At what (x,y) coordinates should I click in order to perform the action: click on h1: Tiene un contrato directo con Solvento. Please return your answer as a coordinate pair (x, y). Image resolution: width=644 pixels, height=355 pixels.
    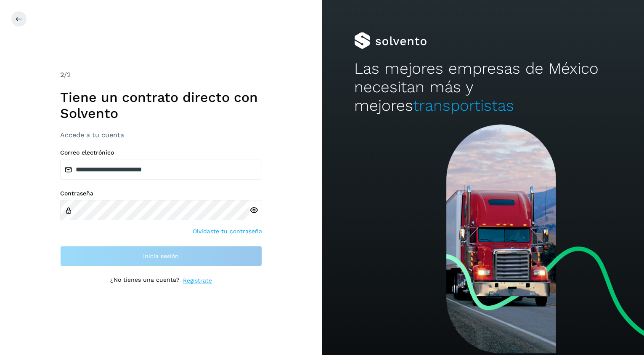
    Looking at the image, I should click on (161, 105).